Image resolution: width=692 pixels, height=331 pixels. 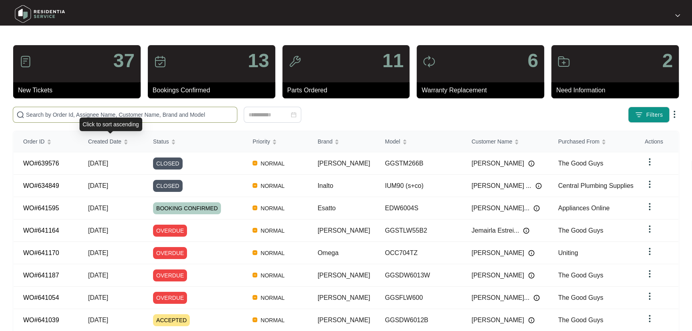 What do you see at coordinates (275, 141) in the screenshot?
I see `th: Priority` at bounding box center [275, 141].